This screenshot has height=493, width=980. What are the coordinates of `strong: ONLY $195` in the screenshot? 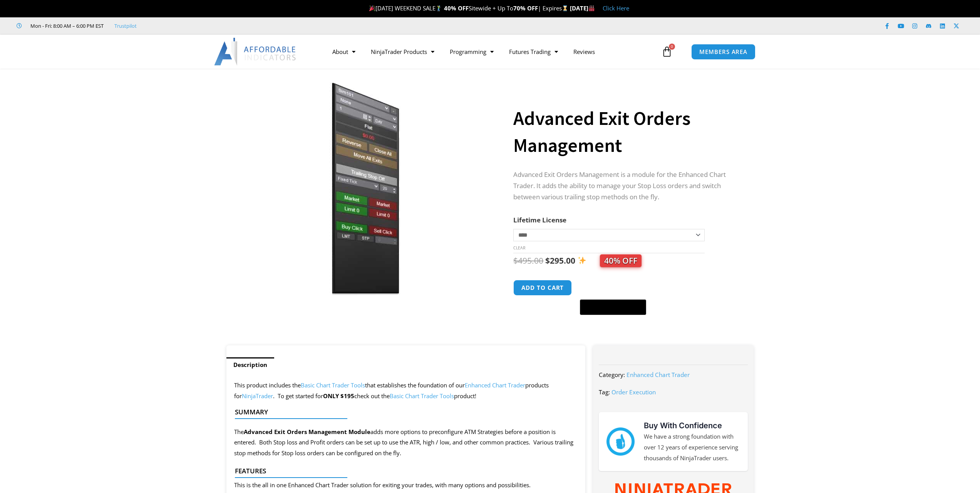 It's located at (338, 396).